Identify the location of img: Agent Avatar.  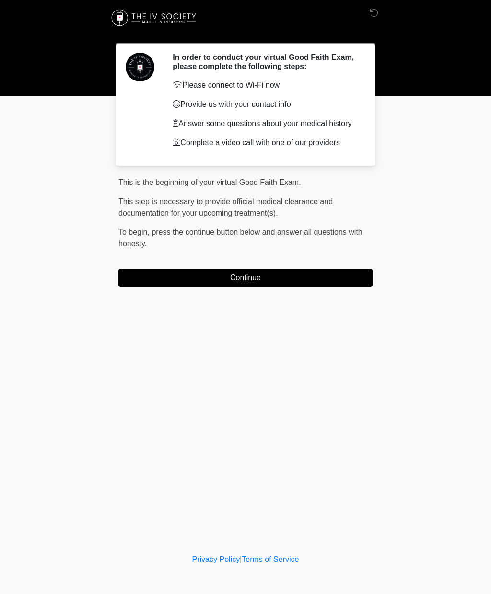
(140, 67).